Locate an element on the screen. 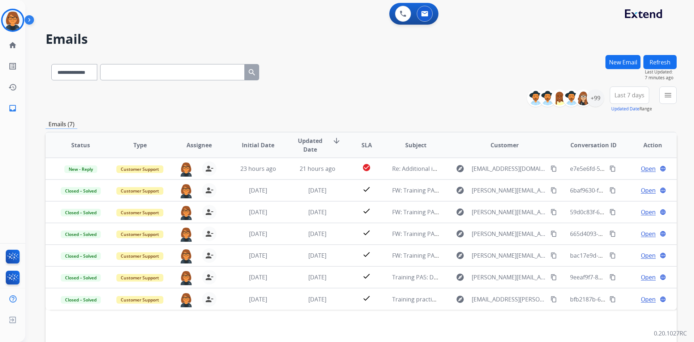  span: Subject is located at coordinates (416, 145).